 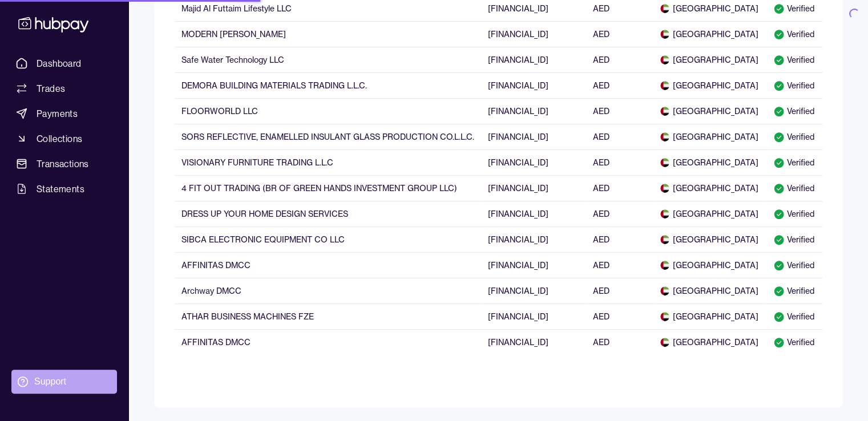 What do you see at coordinates (328, 85) in the screenshot?
I see `td: DEMORA BUILDING MATERIALS TRADING L.L.C.` at bounding box center [328, 85].